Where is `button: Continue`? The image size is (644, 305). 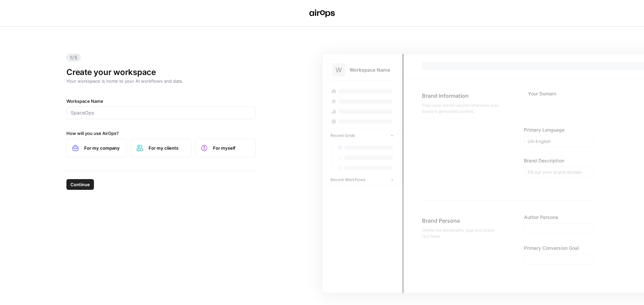
button: Continue is located at coordinates (80, 185).